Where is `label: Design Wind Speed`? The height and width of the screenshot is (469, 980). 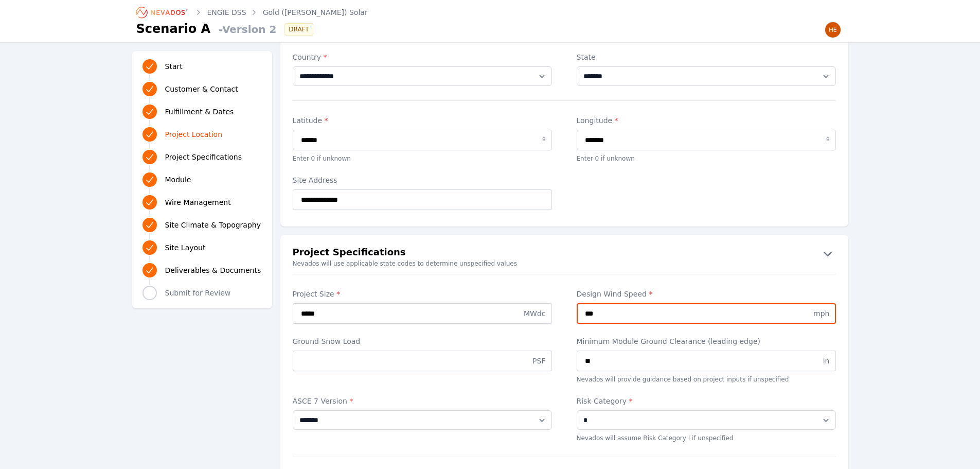
label: Design Wind Speed is located at coordinates (706, 294).